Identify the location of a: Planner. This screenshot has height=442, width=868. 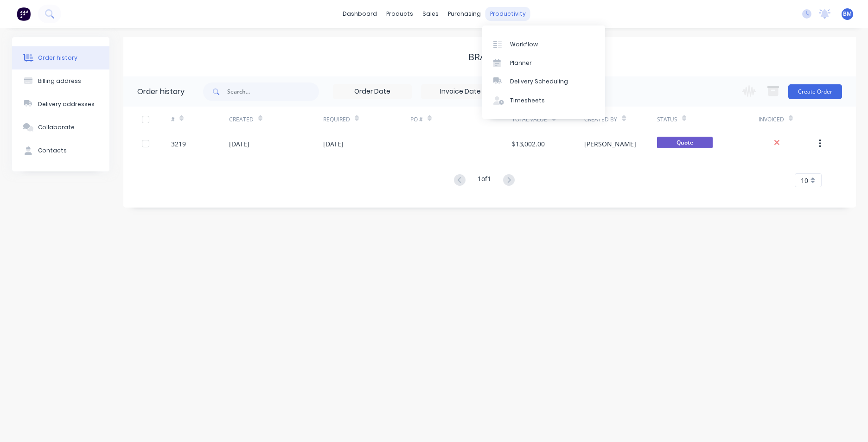
(543, 63).